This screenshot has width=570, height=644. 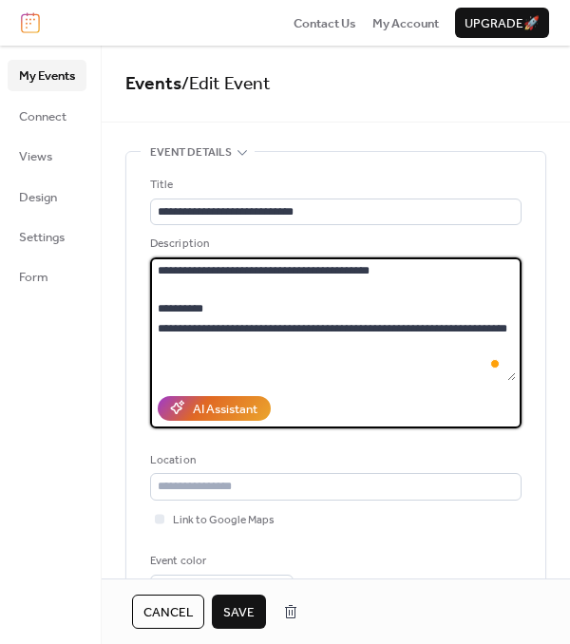 I want to click on span: My Events, so click(x=47, y=76).